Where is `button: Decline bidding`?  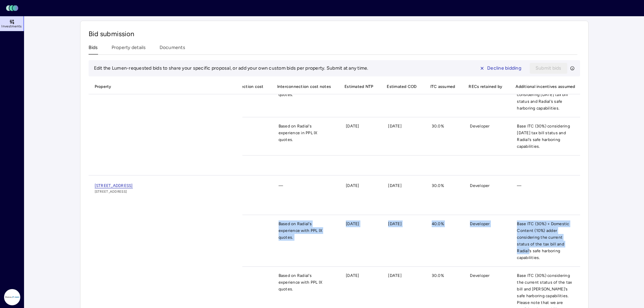
button: Decline bidding is located at coordinates (500, 69).